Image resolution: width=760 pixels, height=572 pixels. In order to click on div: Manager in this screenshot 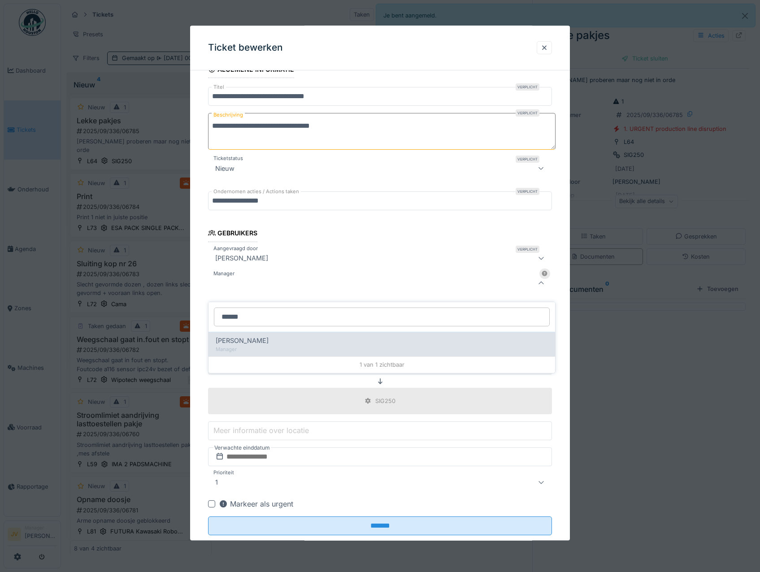, I will do `click(382, 349)`.